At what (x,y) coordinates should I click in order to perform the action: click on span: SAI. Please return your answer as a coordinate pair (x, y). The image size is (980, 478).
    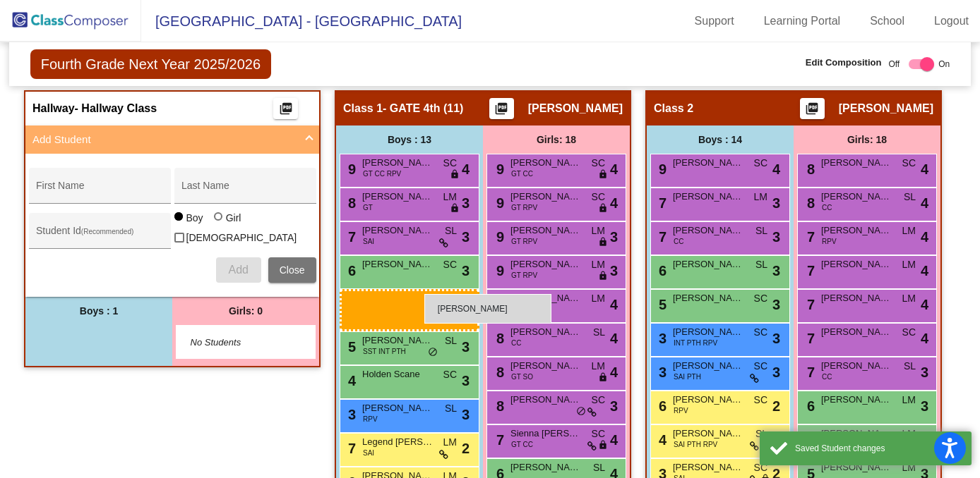
    Looking at the image, I should click on (368, 453).